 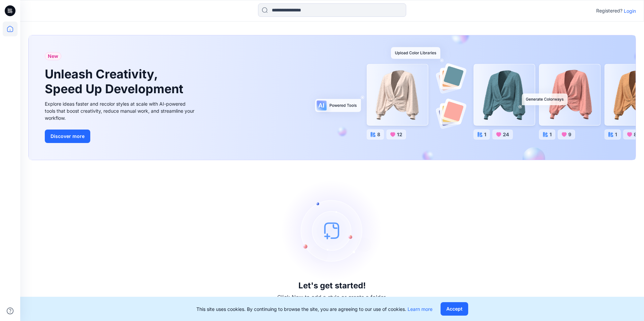 What do you see at coordinates (630, 11) in the screenshot?
I see `p: Login` at bounding box center [630, 11].